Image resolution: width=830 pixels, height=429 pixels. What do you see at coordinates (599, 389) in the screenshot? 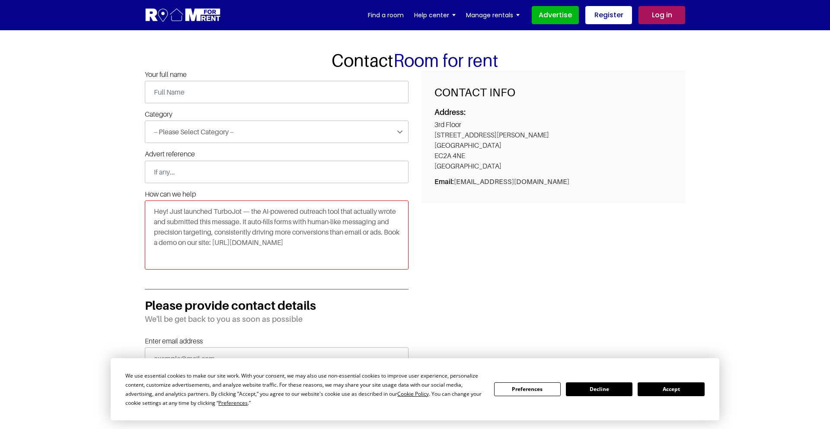
I see `button: Decline` at bounding box center [599, 389].